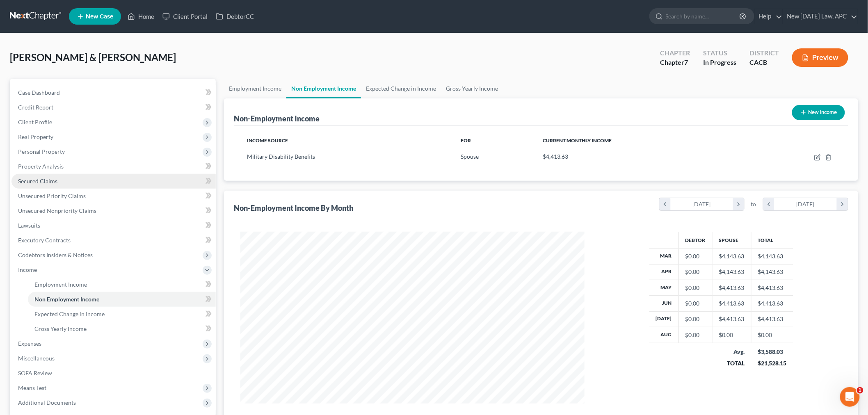 The height and width of the screenshot is (415, 868). What do you see at coordinates (470, 156) in the screenshot?
I see `span: Spouse` at bounding box center [470, 156].